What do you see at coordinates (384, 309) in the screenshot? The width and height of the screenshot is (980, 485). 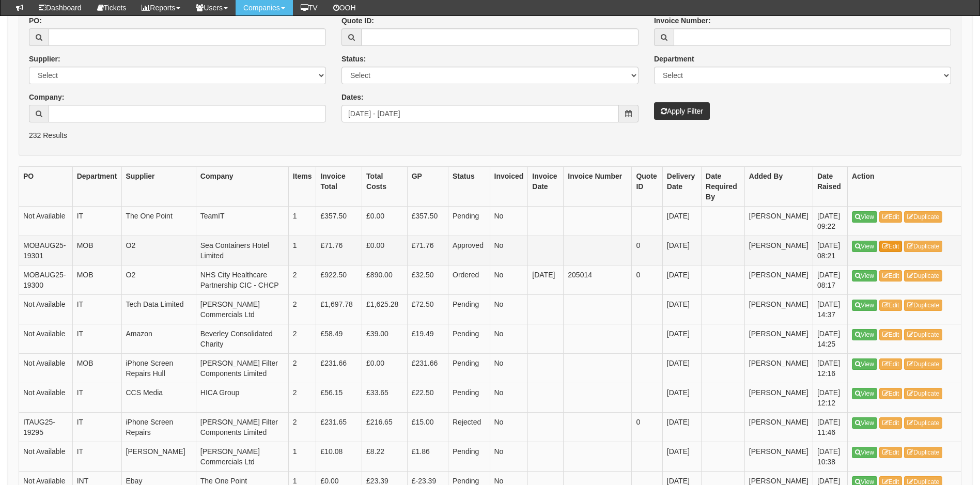 I see `td: £1,625.28` at bounding box center [384, 309].